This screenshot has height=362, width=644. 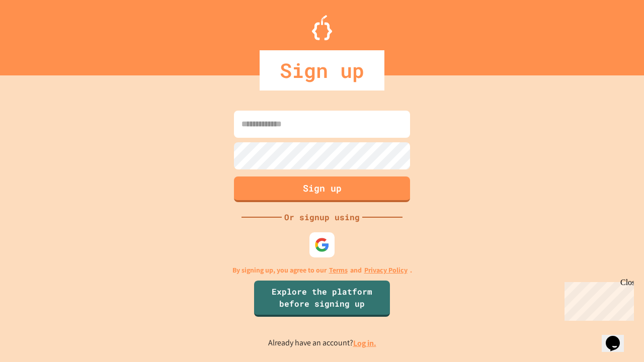 I want to click on button: Sign up, so click(x=322, y=189).